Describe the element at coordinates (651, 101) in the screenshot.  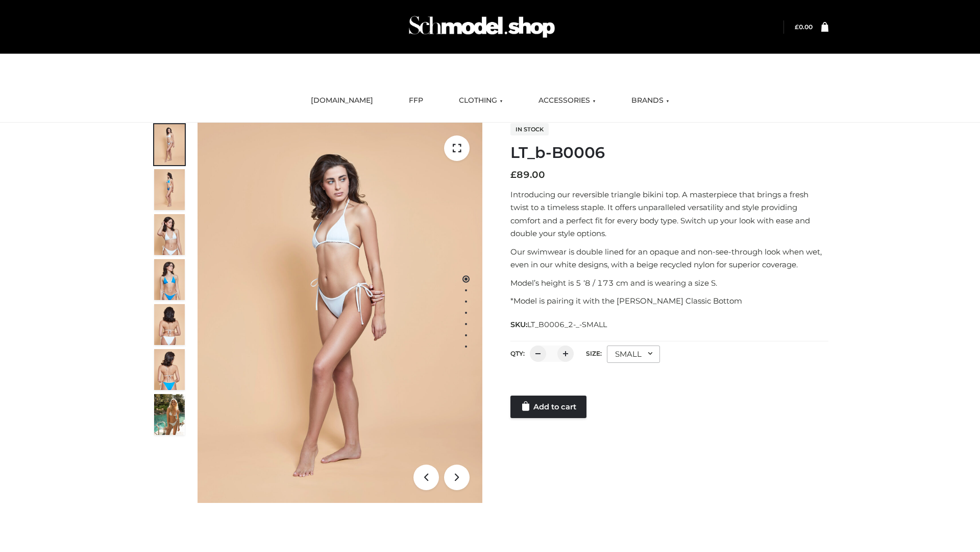
I see `a: BRANDS` at that location.